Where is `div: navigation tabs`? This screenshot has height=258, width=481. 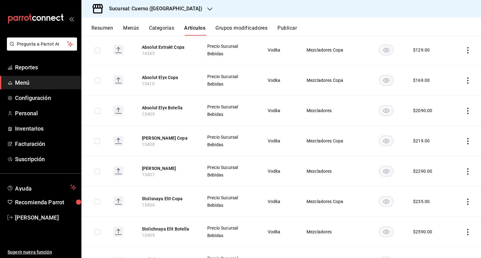
div: navigation tabs is located at coordinates (286, 30).